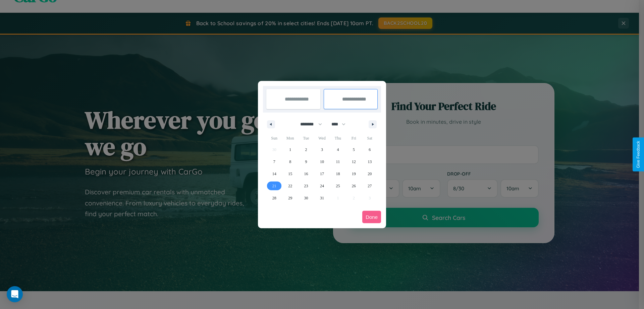 This screenshot has height=309, width=644. Describe the element at coordinates (290, 197) in the screenshot. I see `span: 29` at that location.